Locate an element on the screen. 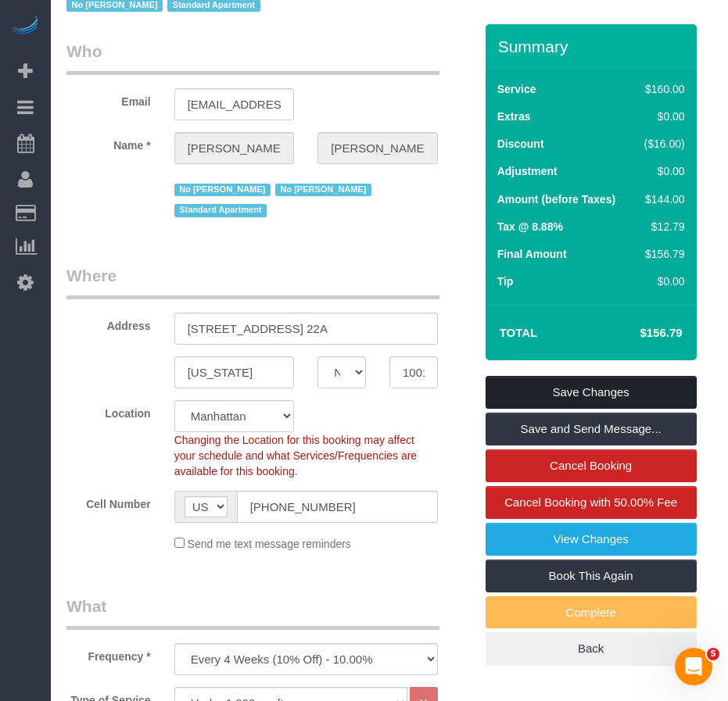 The height and width of the screenshot is (701, 728). label: Frequency * is located at coordinates (109, 654).